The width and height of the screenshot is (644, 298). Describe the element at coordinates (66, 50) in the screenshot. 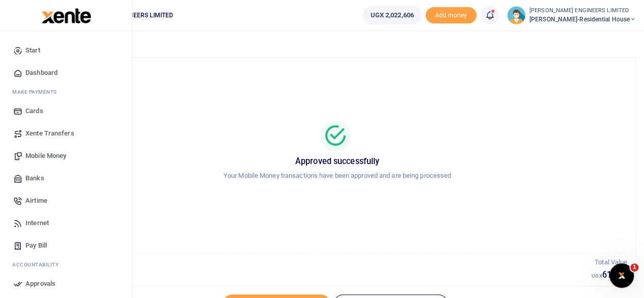

I see `a: Start` at that location.